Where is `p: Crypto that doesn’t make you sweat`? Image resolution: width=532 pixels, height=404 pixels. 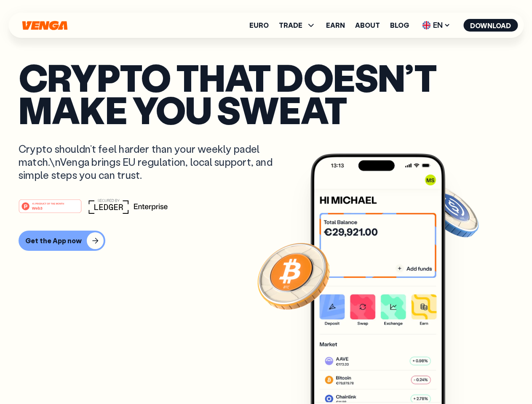
p: Crypto that doesn’t make you sweat is located at coordinates (266, 93).